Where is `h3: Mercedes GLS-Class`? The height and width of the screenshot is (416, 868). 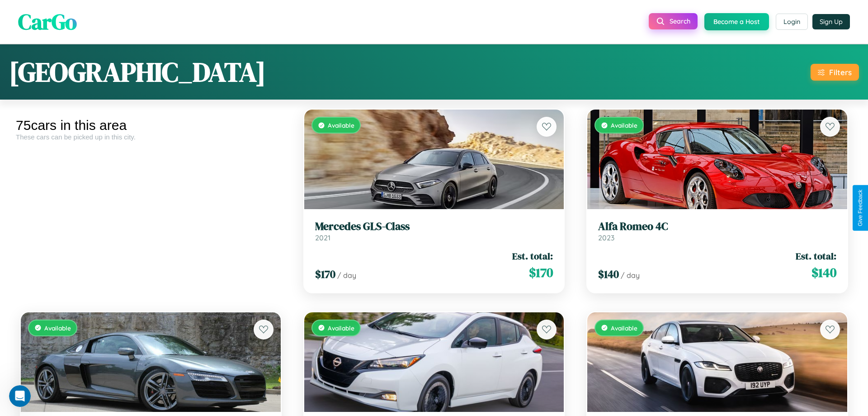
h3: Mercedes GLS-Class is located at coordinates (434, 226).